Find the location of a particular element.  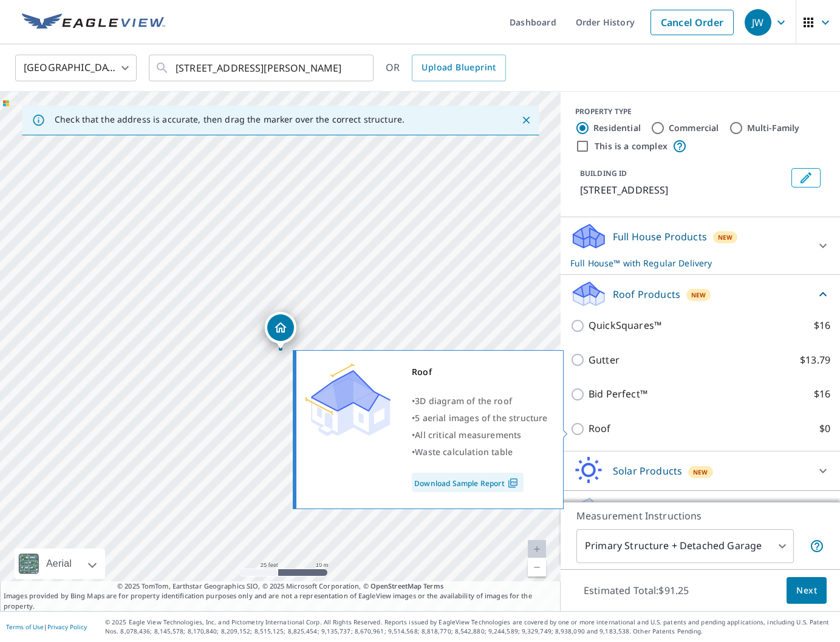

a: Privacy Policy is located at coordinates (67, 627).